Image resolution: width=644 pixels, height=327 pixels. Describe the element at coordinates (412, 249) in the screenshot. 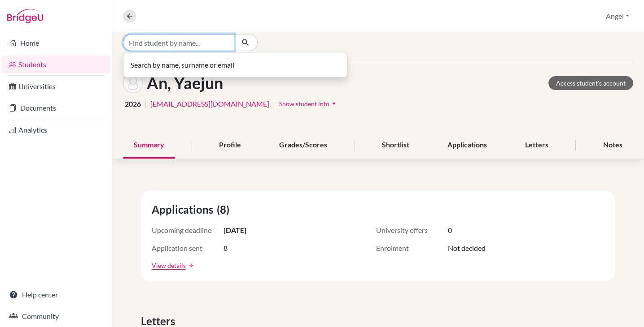

I see `span: Enrolment` at that location.